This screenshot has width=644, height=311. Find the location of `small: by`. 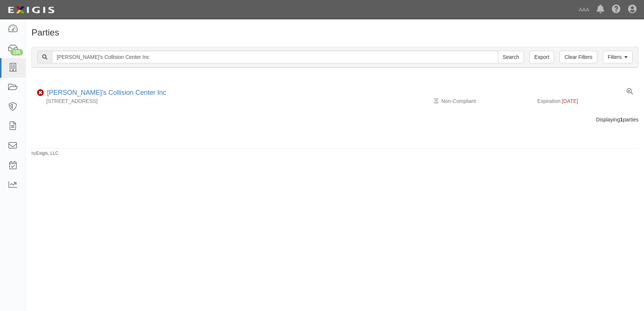

small: by is located at coordinates (45, 153).